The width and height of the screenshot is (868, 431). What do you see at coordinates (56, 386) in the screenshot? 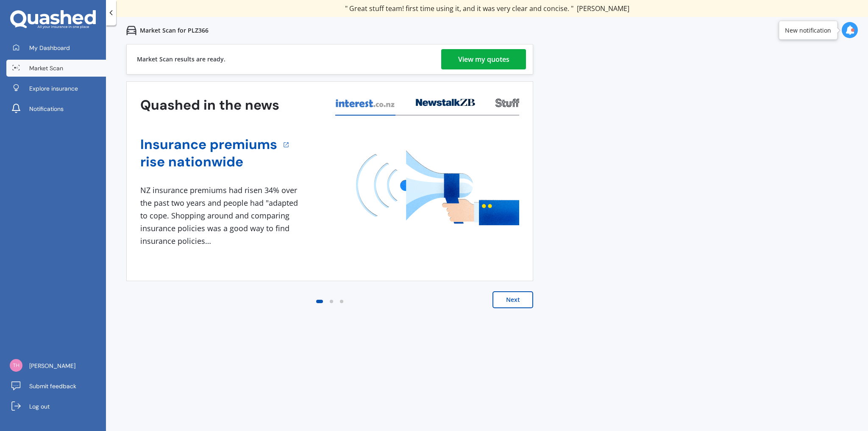
I see `a: Submit feedback` at bounding box center [56, 386].